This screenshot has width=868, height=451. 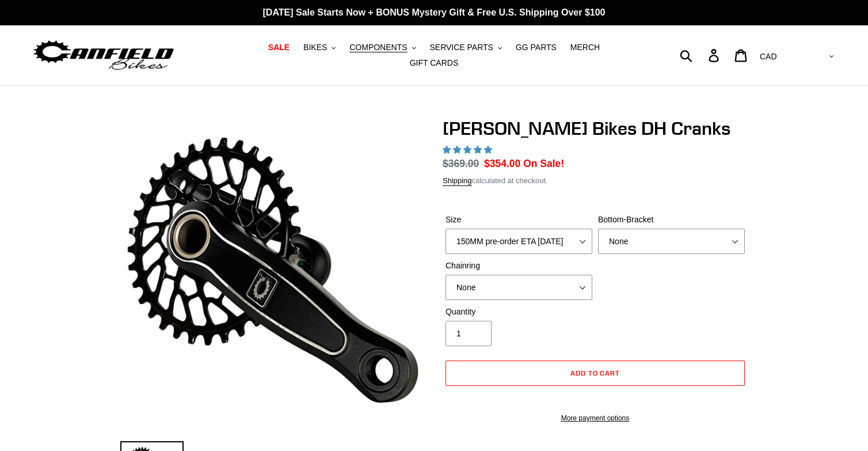 What do you see at coordinates (544, 164) in the screenshot?
I see `span: On Sale!` at bounding box center [544, 164].